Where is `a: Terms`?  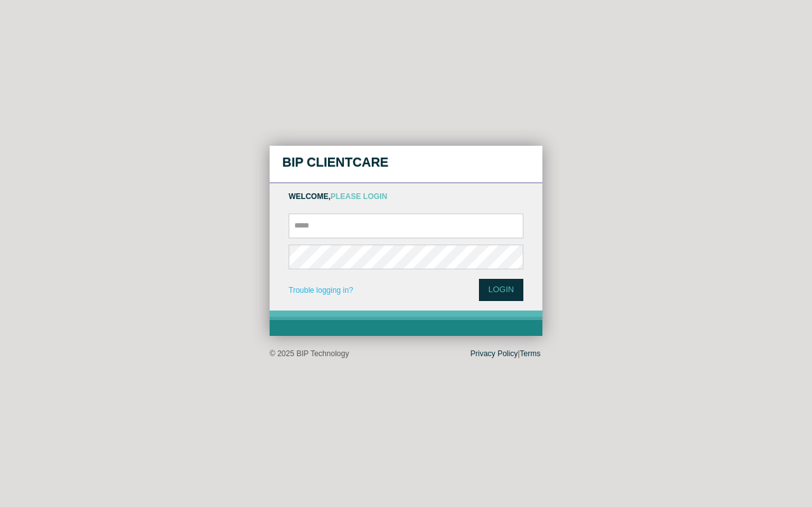 a: Terms is located at coordinates (530, 353).